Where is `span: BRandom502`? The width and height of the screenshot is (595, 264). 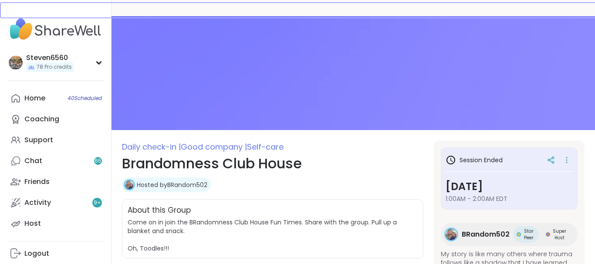 span: BRandom502 is located at coordinates (485, 235).